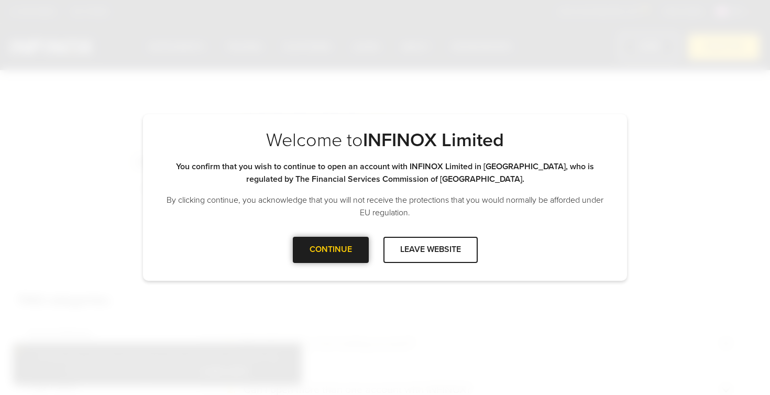 This screenshot has height=395, width=770. What do you see at coordinates (431, 249) in the screenshot?
I see `div: LEAVE WEBSITE` at bounding box center [431, 249].